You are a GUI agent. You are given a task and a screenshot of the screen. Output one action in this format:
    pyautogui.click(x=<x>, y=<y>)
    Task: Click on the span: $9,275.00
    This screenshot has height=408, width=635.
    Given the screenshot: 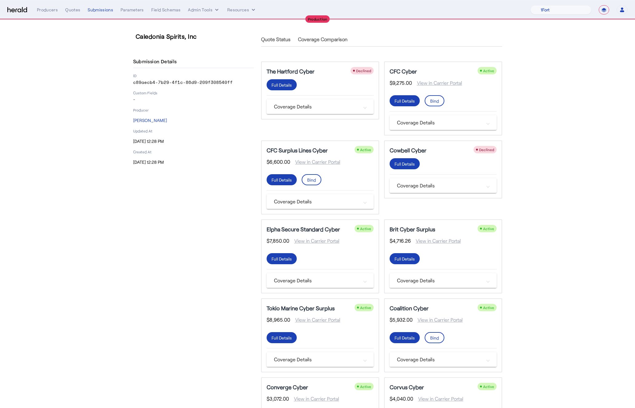 What is the action you would take?
    pyautogui.click(x=401, y=83)
    